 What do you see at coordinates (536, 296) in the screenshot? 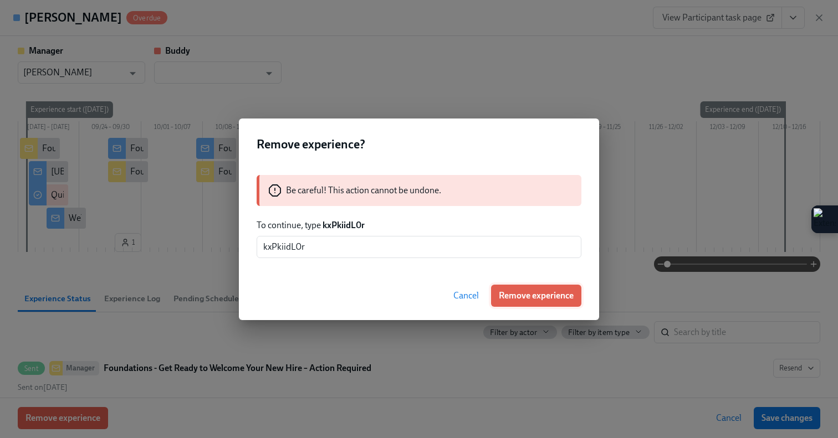
I see `button: Remove experience` at bounding box center [536, 296].